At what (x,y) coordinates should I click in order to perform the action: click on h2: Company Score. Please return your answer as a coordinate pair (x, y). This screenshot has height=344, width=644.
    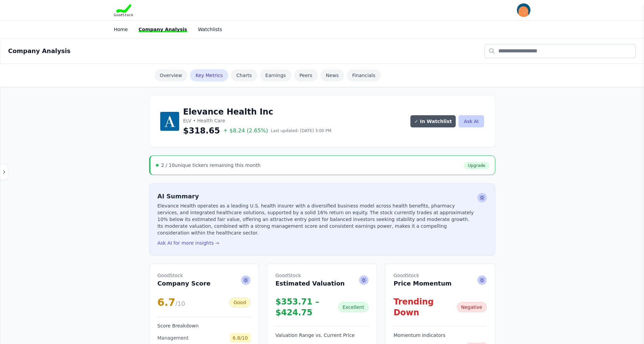
    Looking at the image, I should click on (184, 280).